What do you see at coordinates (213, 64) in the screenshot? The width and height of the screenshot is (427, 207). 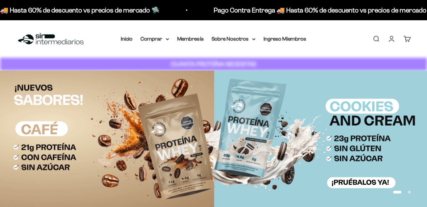 I see `strong: CUANTA PROTEÍNA NECESITAS` at bounding box center [213, 64].